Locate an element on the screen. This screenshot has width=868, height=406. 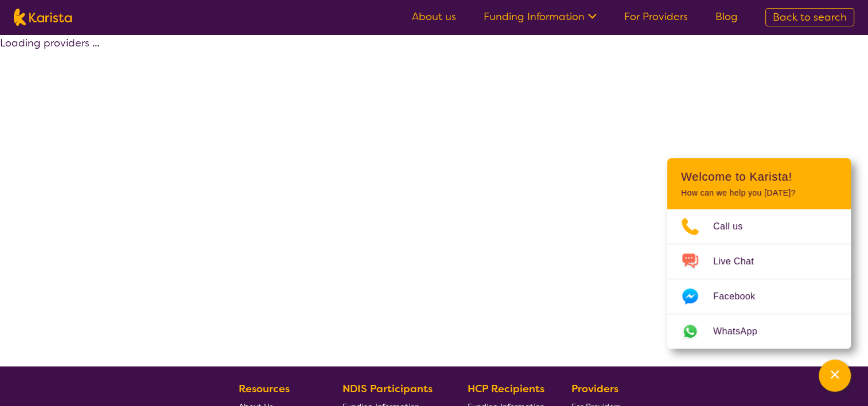
div: Channel Menu is located at coordinates (759, 253).